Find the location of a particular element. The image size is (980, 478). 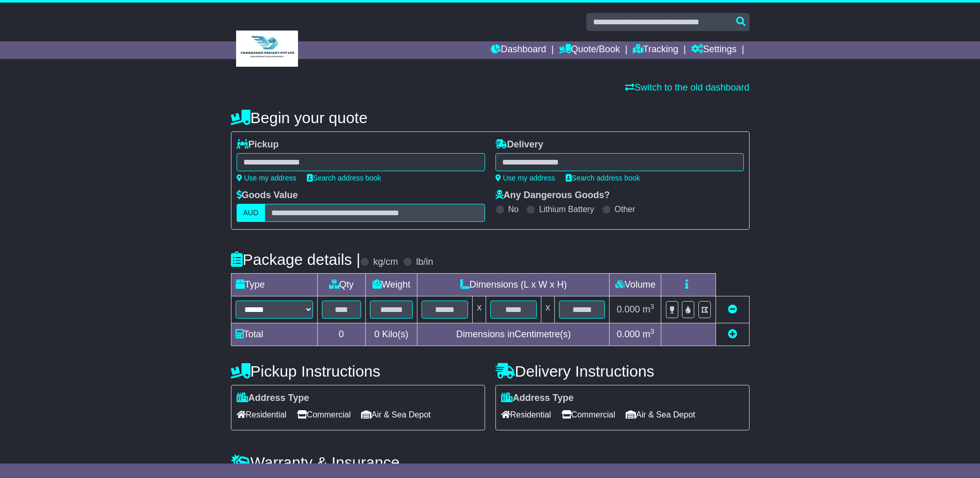

label: Lithium Battery is located at coordinates (566, 208).